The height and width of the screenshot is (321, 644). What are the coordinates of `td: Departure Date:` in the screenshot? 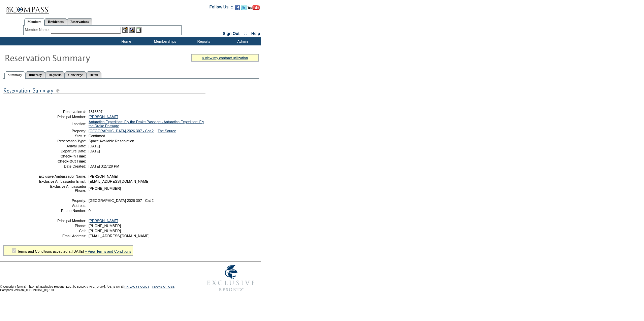 It's located at (62, 151).